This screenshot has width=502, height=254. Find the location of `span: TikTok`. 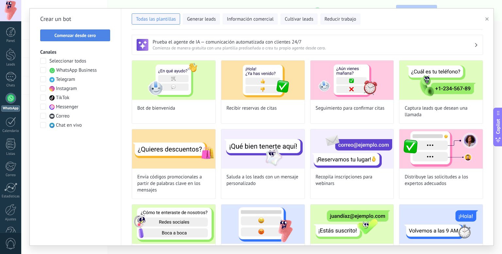

span: TikTok is located at coordinates (62, 98).